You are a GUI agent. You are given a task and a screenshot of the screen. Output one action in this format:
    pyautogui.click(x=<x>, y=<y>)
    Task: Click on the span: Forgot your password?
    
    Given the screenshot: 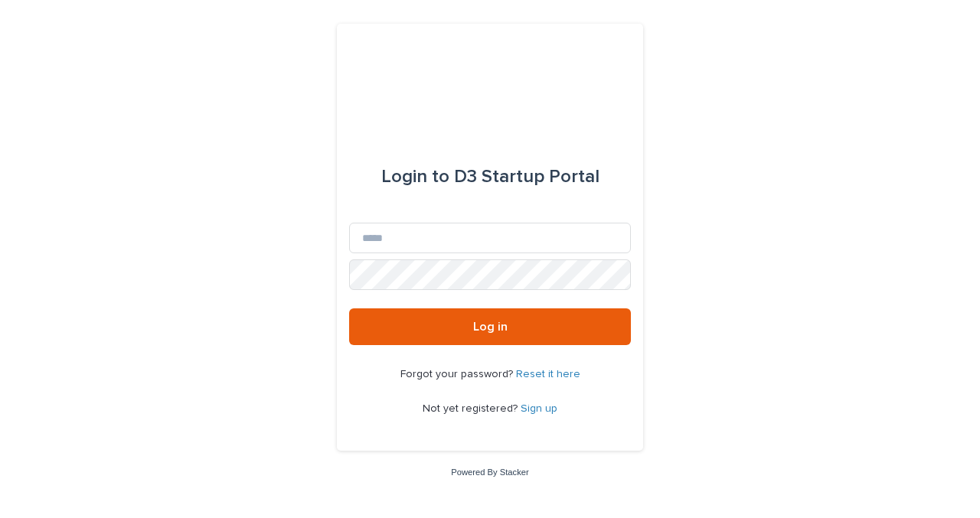 What is the action you would take?
    pyautogui.click(x=458, y=374)
    